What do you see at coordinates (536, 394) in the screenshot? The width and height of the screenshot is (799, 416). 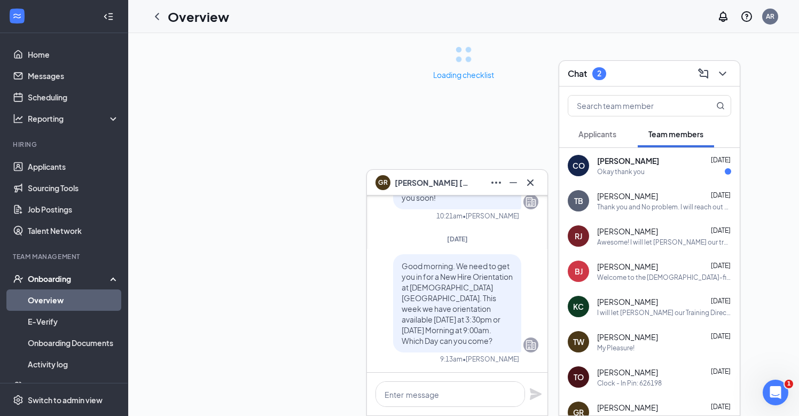 I see `button: Plane` at bounding box center [536, 394].